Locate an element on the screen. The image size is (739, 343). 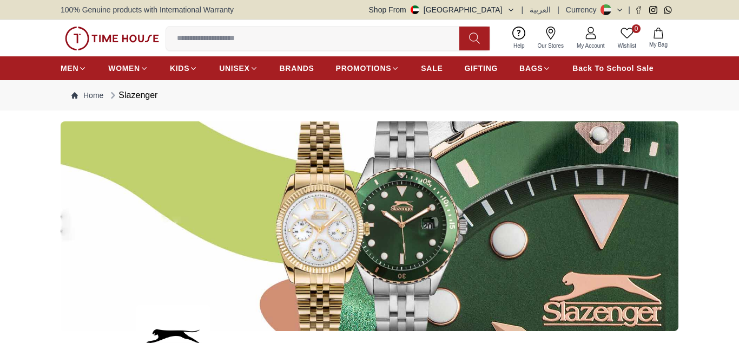
span: 0 is located at coordinates (636, 29).